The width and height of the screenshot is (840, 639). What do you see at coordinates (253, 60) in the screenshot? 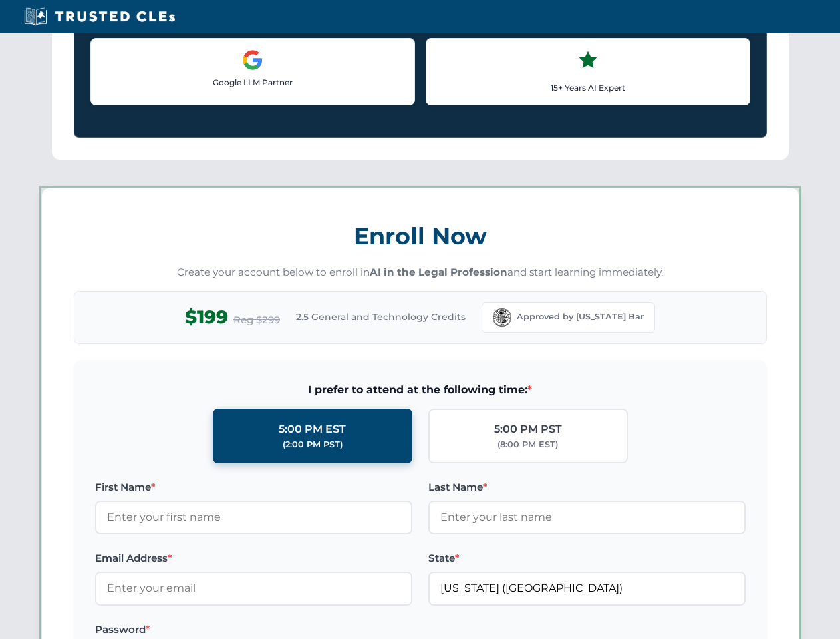
I see `img: Google` at bounding box center [253, 60].